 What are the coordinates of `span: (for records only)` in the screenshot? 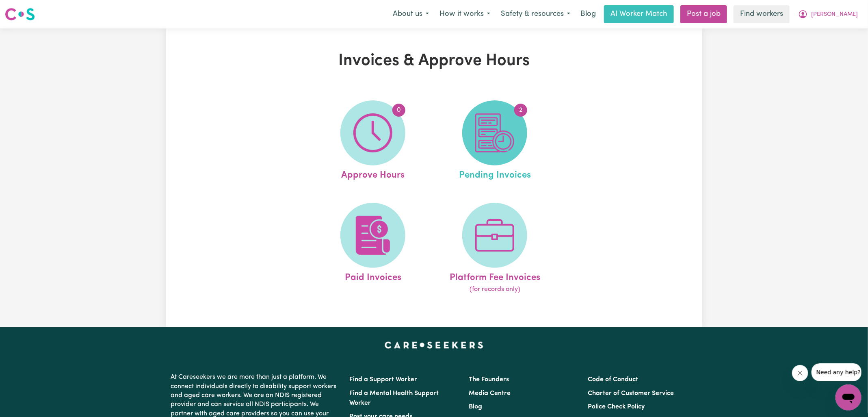 It's located at (495, 289).